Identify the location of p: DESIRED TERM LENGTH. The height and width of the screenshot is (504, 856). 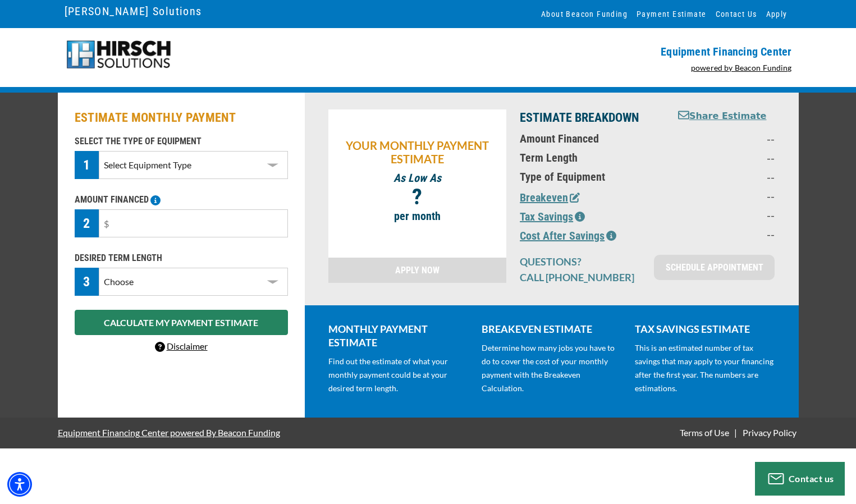
(181, 258).